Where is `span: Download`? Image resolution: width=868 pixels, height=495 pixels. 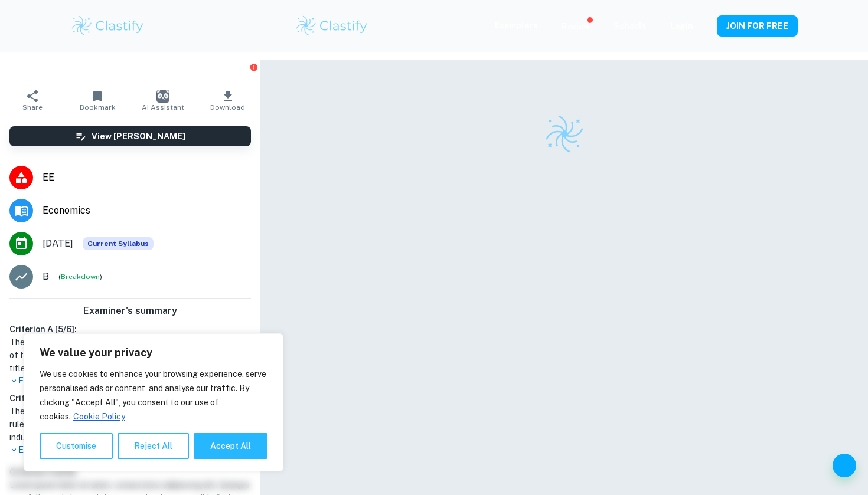
span: Download is located at coordinates (228, 108).